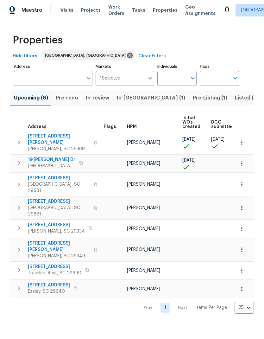  I want to click on span: Projects, so click(91, 10).